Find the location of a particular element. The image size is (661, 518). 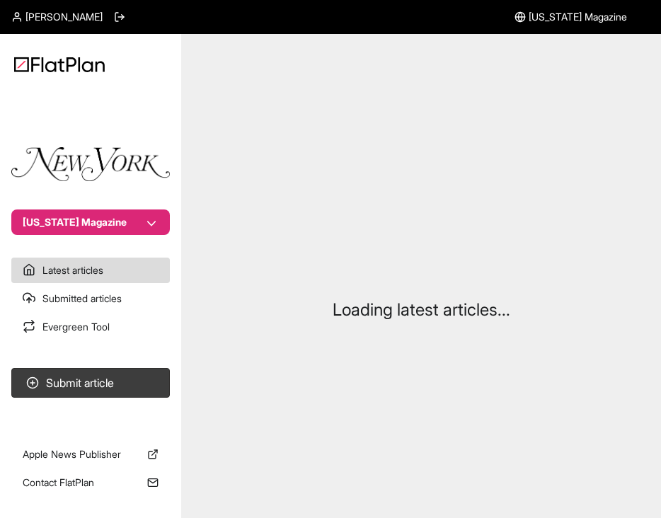

a: Latest articles is located at coordinates (91, 270).